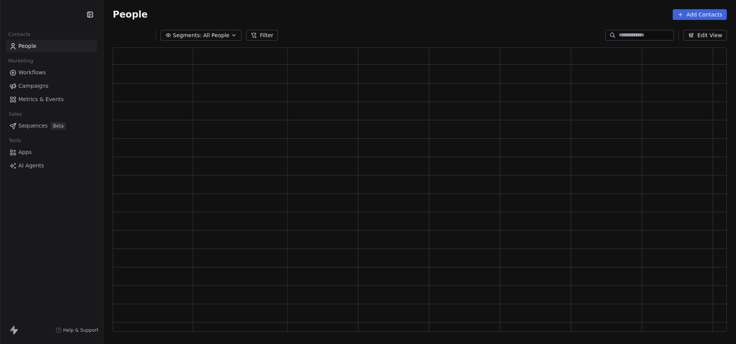  I want to click on span: AI Agents, so click(31, 166).